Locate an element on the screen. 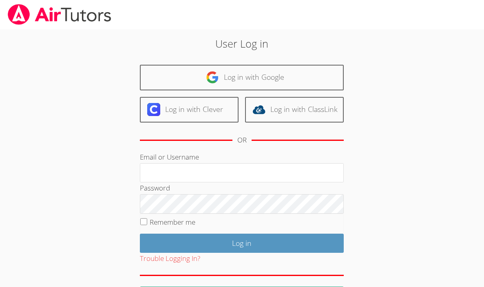 Image resolution: width=484 pixels, height=287 pixels. label: Remember me is located at coordinates (172, 222).